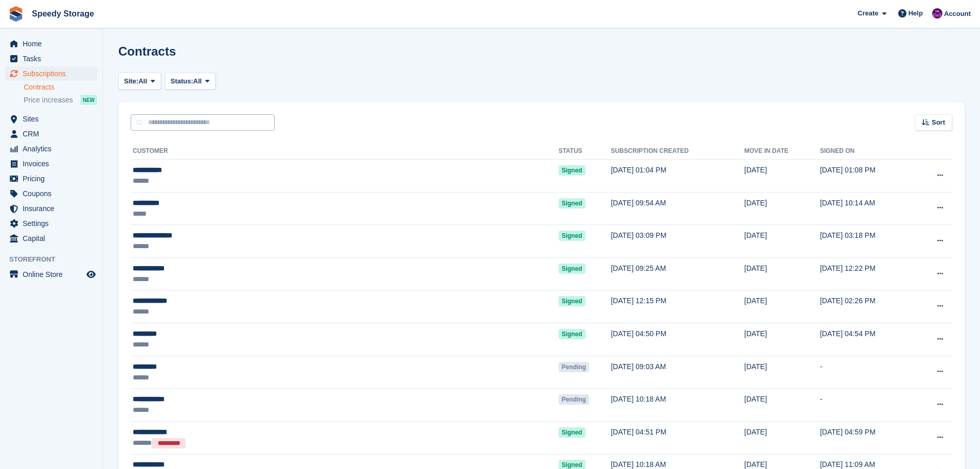  What do you see at coordinates (91, 274) in the screenshot?
I see `a: Preview store` at bounding box center [91, 274].